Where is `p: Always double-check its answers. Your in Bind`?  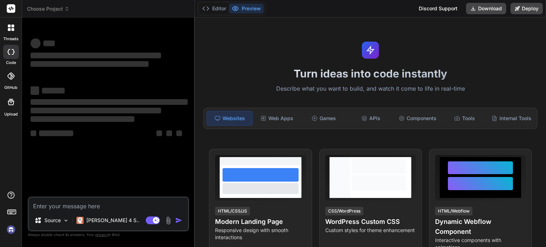
p: Always double-check its answers. Your in Bind is located at coordinates (108, 235).